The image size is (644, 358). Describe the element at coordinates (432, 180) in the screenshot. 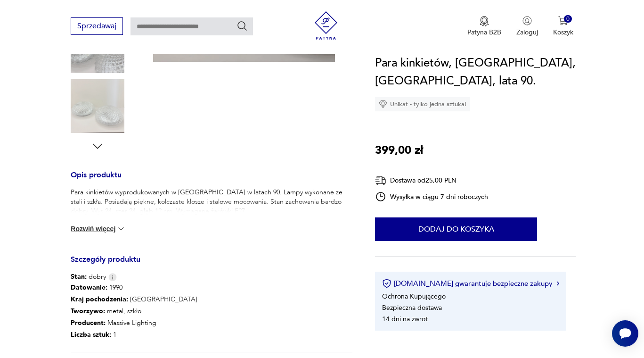

I see `div: Dostawa od 25,00 PLN` at that location.